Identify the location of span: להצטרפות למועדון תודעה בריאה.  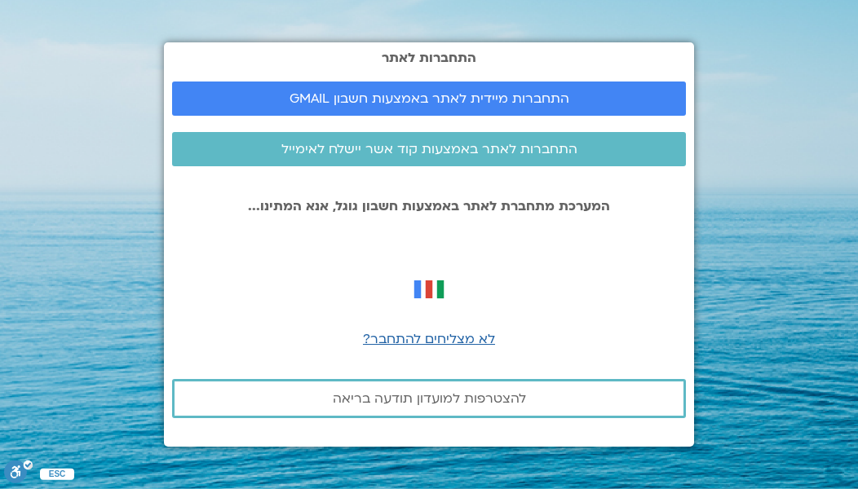
(429, 399).